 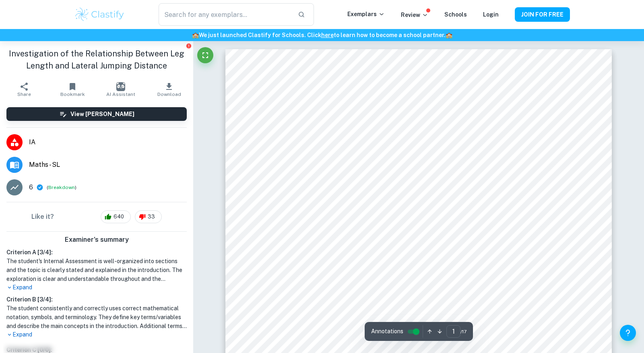 I want to click on span: Annotations, so click(x=387, y=331).